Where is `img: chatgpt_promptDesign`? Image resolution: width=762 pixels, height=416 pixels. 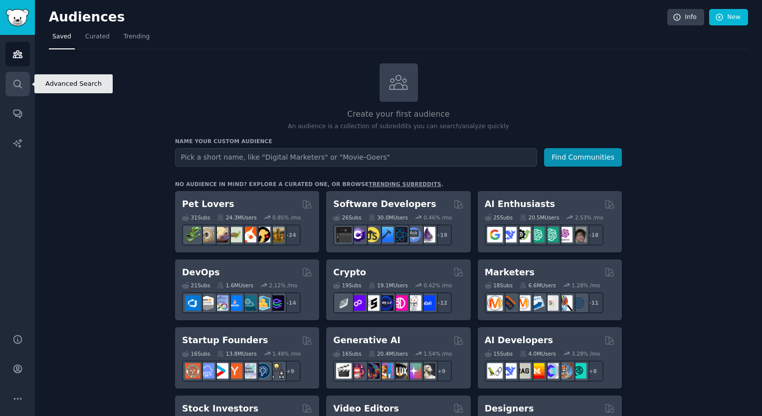 img: chatgpt_promptDesign is located at coordinates (536, 234).